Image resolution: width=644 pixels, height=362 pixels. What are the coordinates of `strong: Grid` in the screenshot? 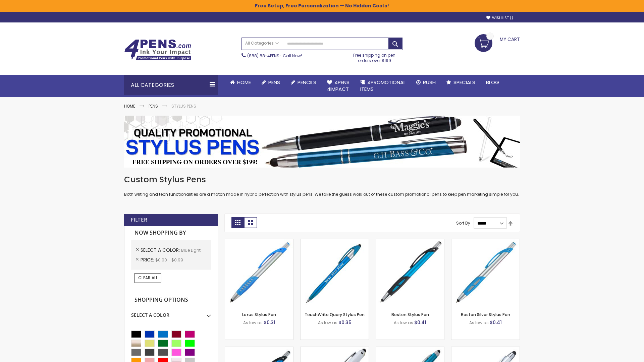 It's located at (238, 223).